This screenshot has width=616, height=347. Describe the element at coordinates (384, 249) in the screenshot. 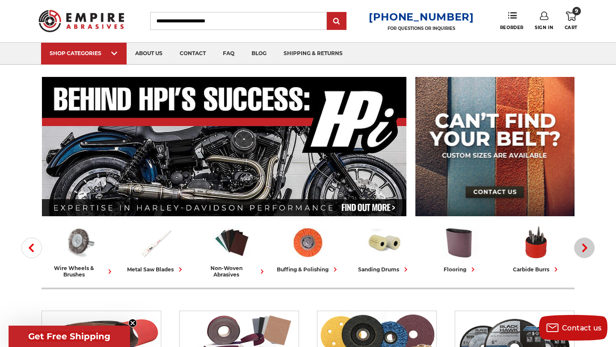

I see `a: sanding drums` at that location.